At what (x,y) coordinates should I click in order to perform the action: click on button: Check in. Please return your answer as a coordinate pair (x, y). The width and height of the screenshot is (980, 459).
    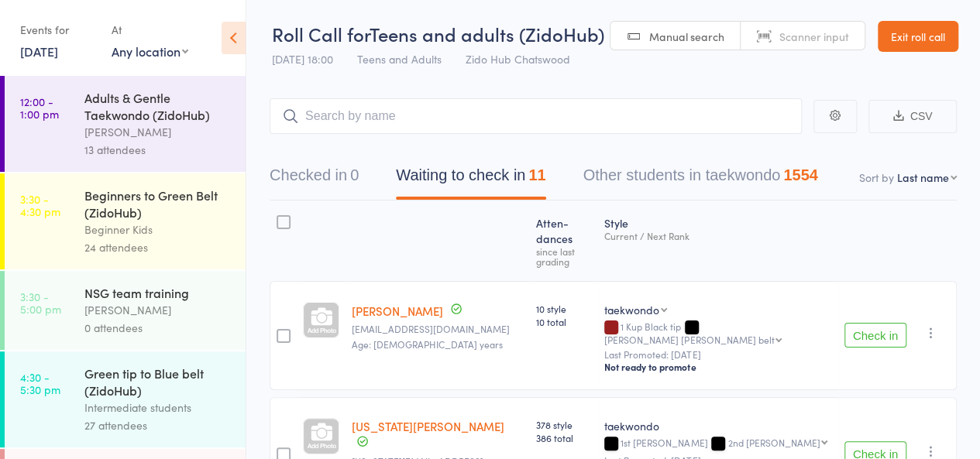
    Looking at the image, I should click on (875, 335).